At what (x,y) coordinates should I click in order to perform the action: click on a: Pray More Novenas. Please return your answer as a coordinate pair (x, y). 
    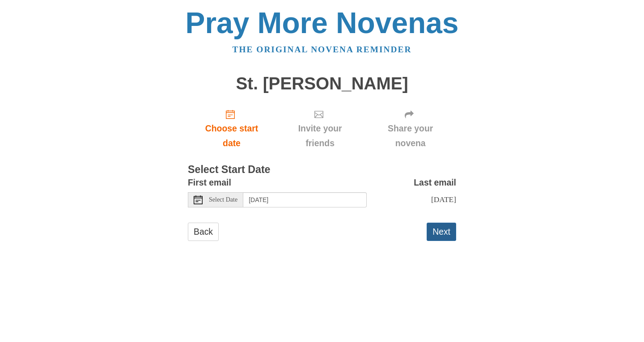
    Looking at the image, I should click on (322, 23).